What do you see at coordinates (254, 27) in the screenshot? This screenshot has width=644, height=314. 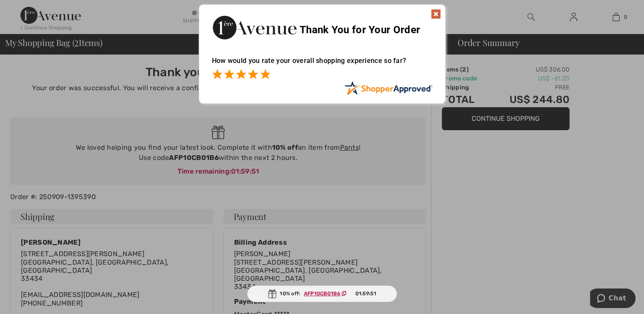 I see `img: Thank You for Your Order` at bounding box center [254, 27].